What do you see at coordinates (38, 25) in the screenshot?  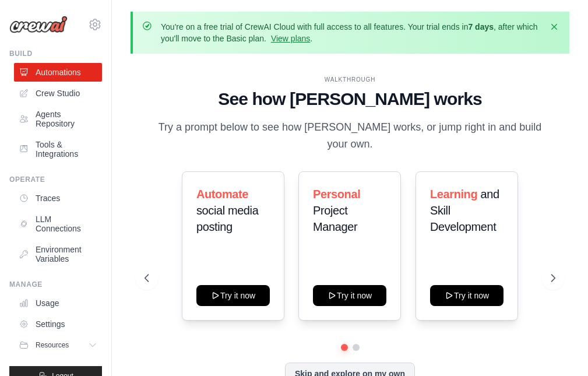 I see `img: Logo` at bounding box center [38, 25].